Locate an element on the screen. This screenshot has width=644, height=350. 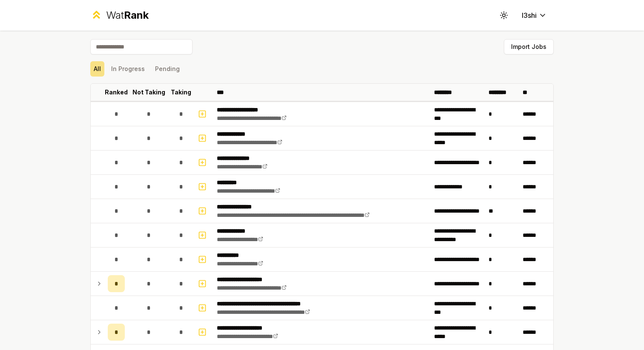
p: Not Taking is located at coordinates (149, 92).